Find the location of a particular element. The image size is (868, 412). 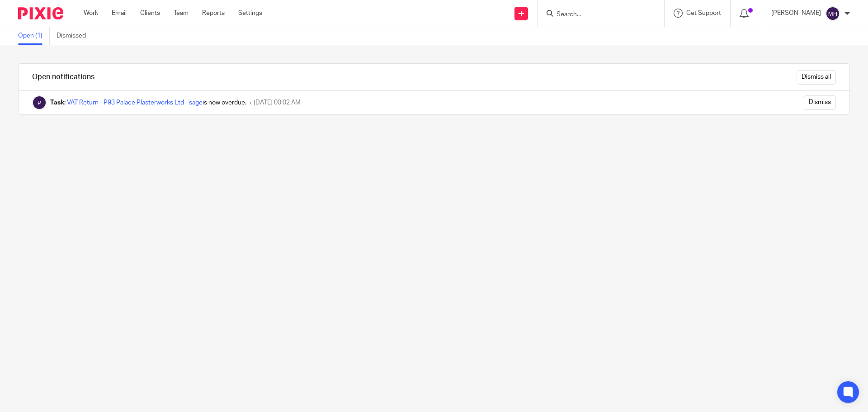

div: is now overdue. is located at coordinates (148, 103).